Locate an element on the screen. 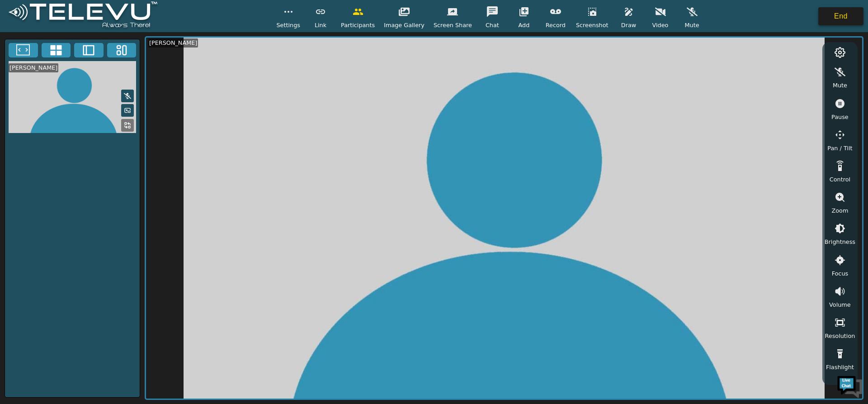 This screenshot has width=868, height=404. span: Volume is located at coordinates (840, 305).